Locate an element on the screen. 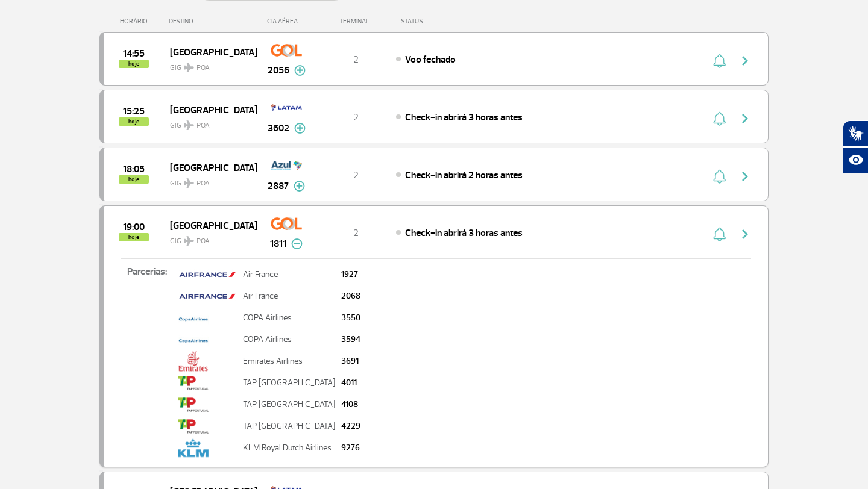 The height and width of the screenshot is (489, 868). button: Abrir tradutor de língua de sinais. is located at coordinates (855, 134).